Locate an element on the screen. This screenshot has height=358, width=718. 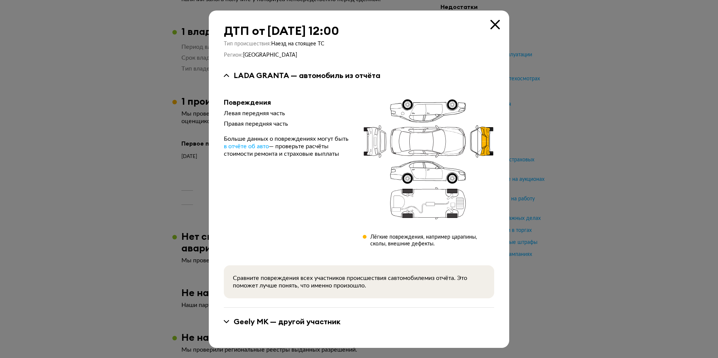
div: Сравните повреждения всех участников происшествия с автомобилем из отчёта. Это поможет лучше поня... is located at coordinates (359, 282).